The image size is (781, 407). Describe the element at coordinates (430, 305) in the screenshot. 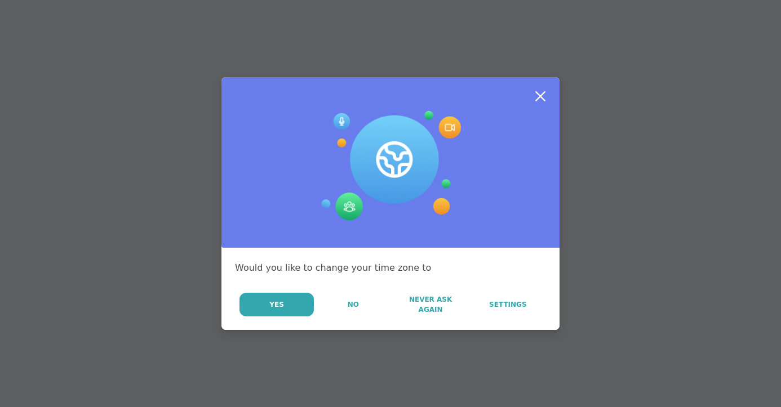

I see `button: Never Ask Again` at that location.